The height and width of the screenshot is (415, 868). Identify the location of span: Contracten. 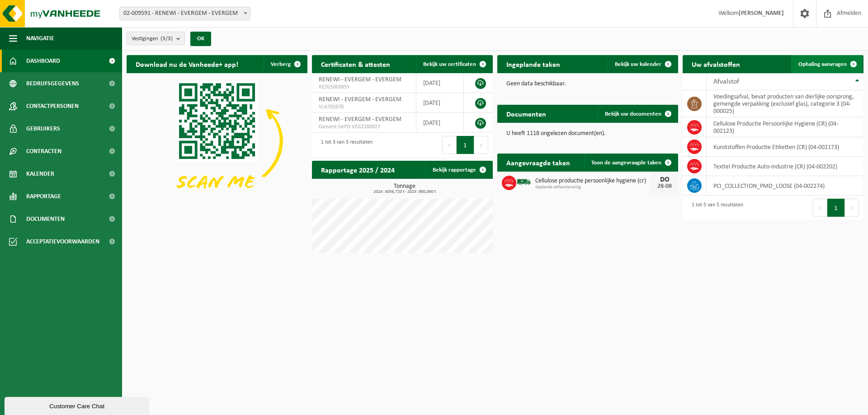
(44, 151).